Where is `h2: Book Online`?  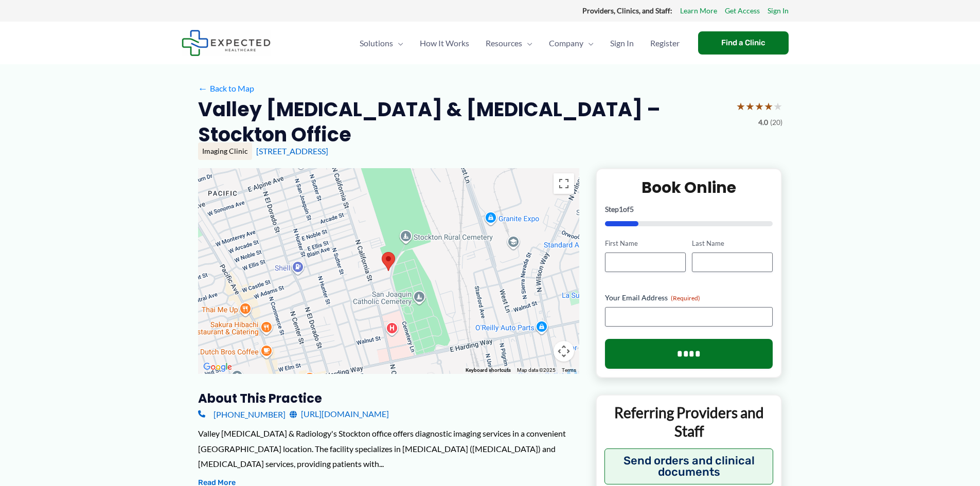 h2: Book Online is located at coordinates (689, 187).